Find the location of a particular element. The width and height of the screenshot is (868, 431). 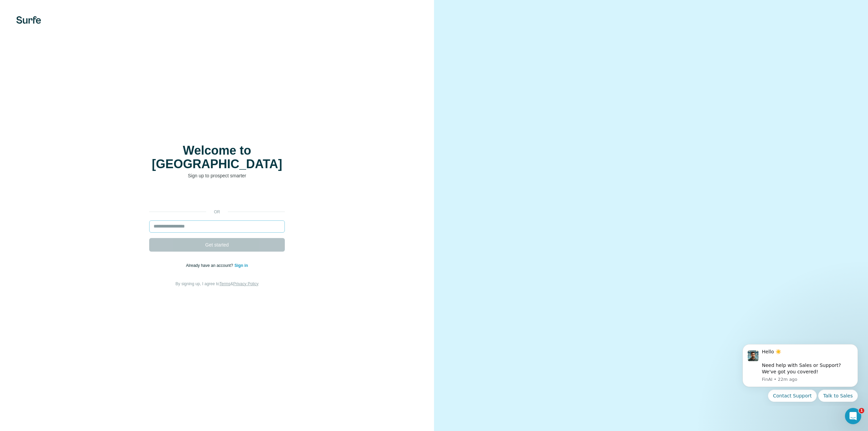

span: Already have an account? is located at coordinates (211, 266).